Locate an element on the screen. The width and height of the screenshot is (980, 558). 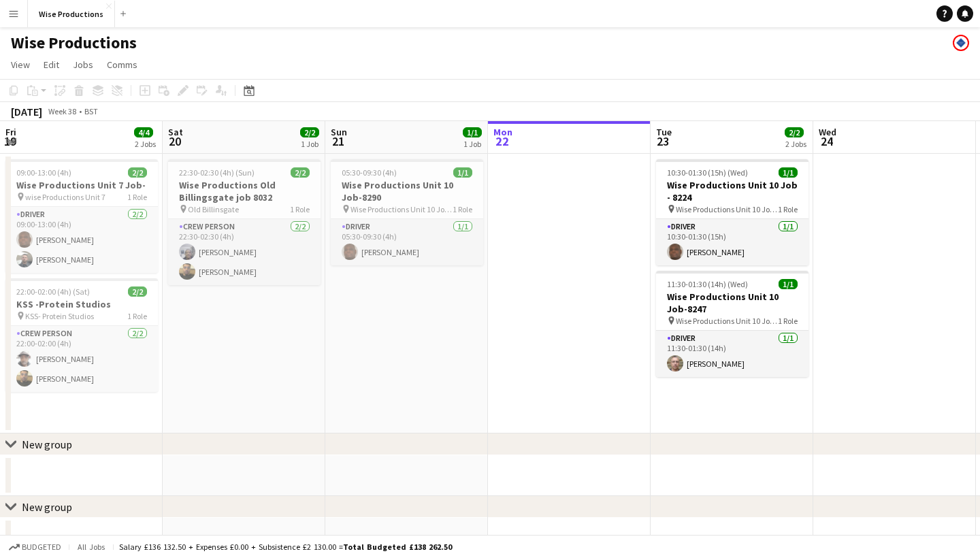
span: Comms is located at coordinates (122, 65).